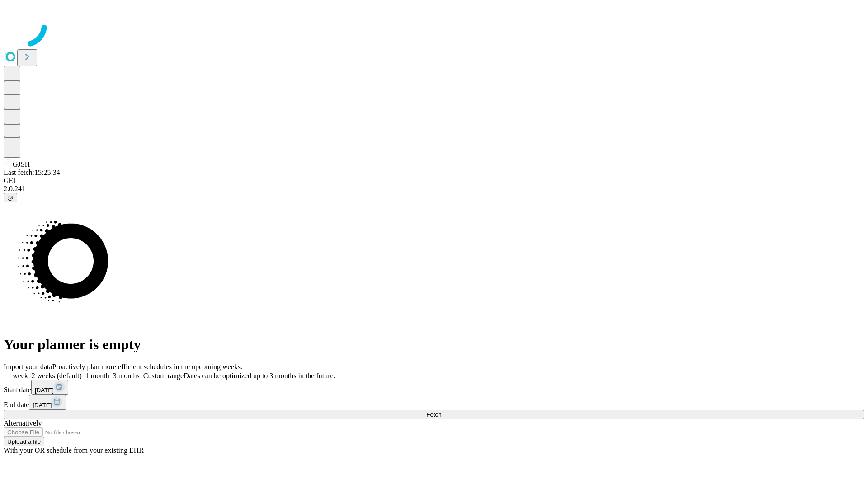 The width and height of the screenshot is (868, 488). I want to click on span: Fetch, so click(434, 414).